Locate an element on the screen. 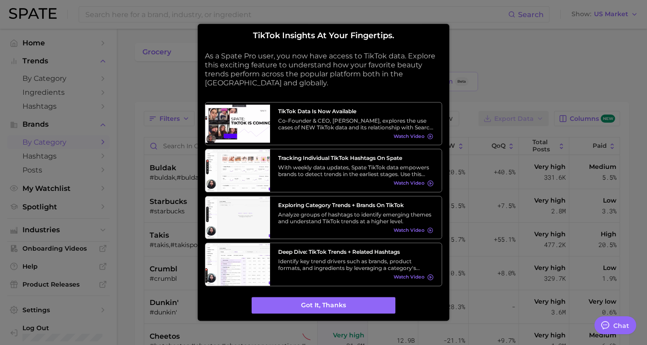 This screenshot has height=345, width=647. p: As a Spate Pro user, you now have access to TikTok data. Explore this exciting feature to underst... is located at coordinates (323, 70).